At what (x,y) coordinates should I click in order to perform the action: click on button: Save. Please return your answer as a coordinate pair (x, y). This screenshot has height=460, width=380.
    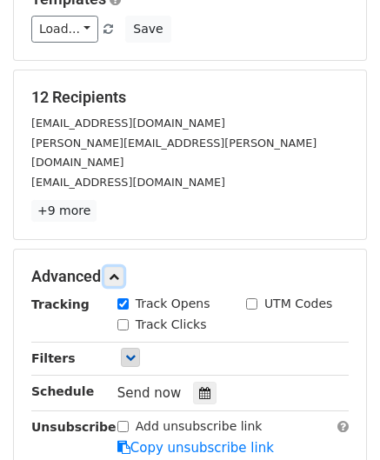
    Looking at the image, I should click on (148, 29).